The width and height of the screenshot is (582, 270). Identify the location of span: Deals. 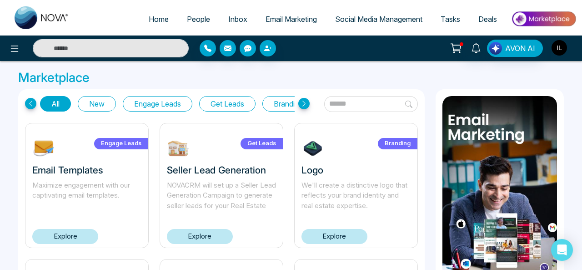
(487, 19).